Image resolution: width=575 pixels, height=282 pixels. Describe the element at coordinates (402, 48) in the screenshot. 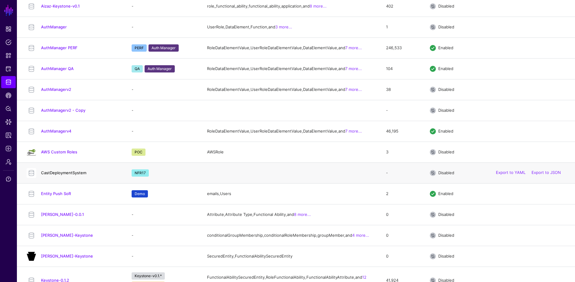

I see `td: 246,533` at that location.